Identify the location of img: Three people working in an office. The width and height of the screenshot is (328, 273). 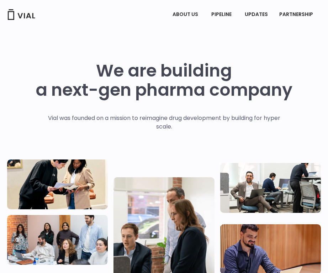
(271, 188).